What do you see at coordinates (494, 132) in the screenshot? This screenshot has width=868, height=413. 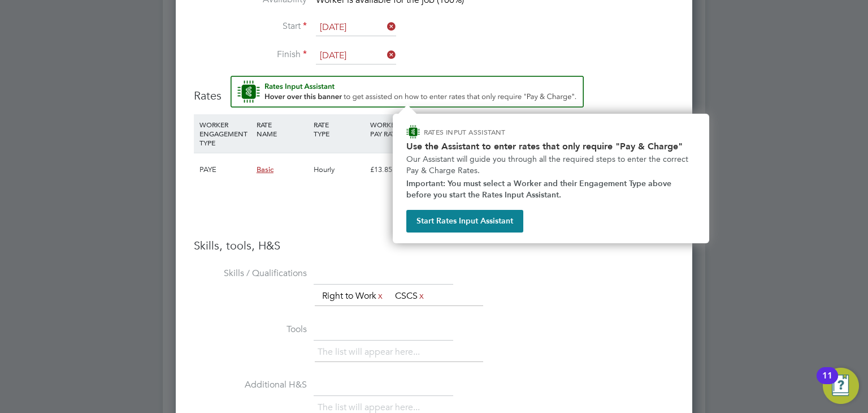 I see `p: RATES INPUT ASSISTANT` at bounding box center [494, 132].